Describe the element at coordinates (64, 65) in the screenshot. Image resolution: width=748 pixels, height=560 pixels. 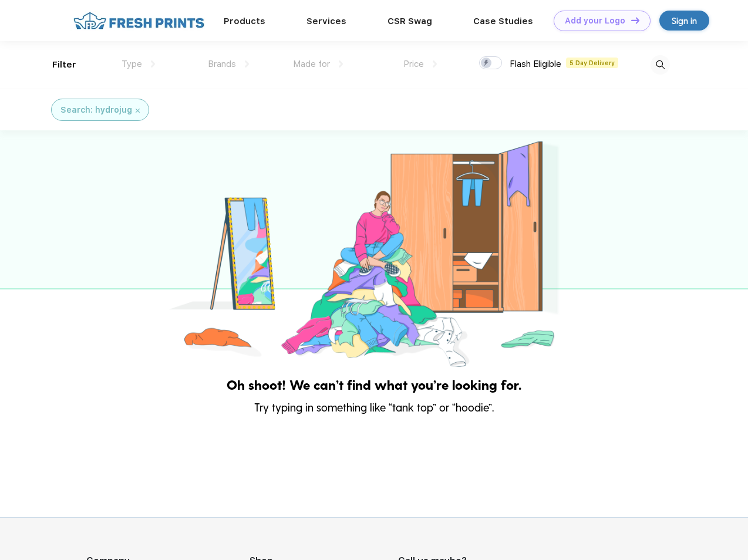
I see `div: Filter` at that location.